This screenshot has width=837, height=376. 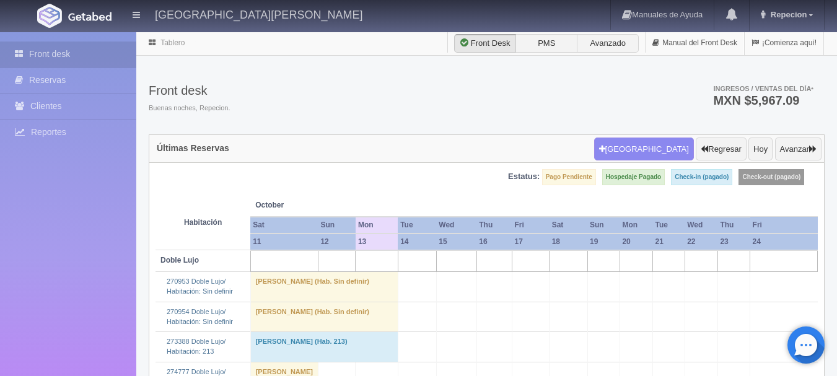 I want to click on span: Repecion, so click(x=787, y=14).